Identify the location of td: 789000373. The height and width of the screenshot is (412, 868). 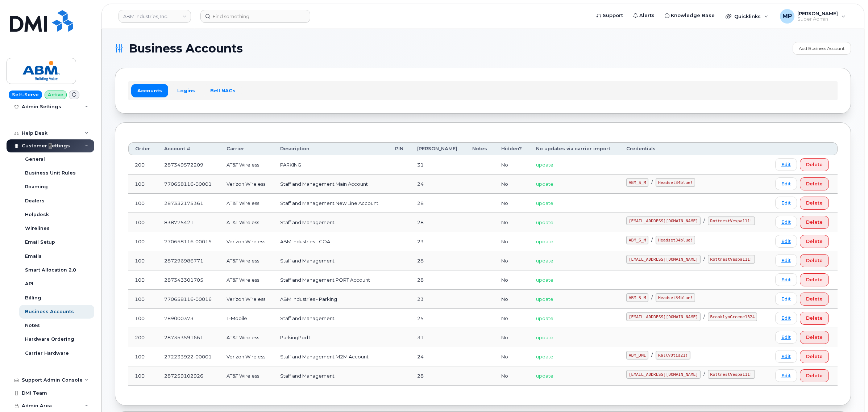
(188, 319).